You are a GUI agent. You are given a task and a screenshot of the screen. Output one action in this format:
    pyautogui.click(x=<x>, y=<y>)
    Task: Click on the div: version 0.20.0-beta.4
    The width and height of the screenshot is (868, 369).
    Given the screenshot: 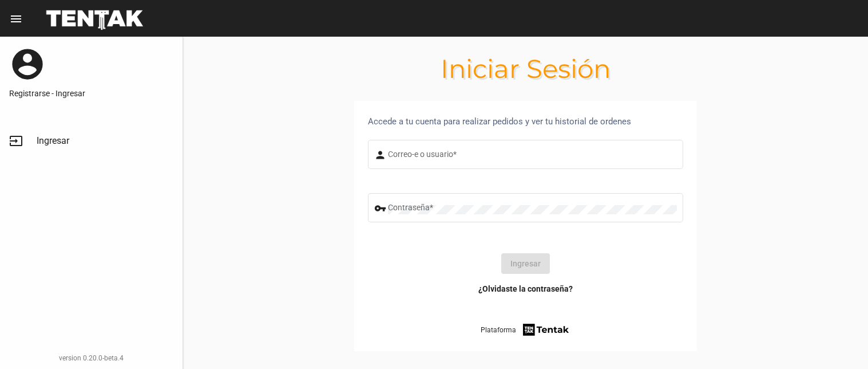 What is the action you would take?
    pyautogui.click(x=91, y=358)
    